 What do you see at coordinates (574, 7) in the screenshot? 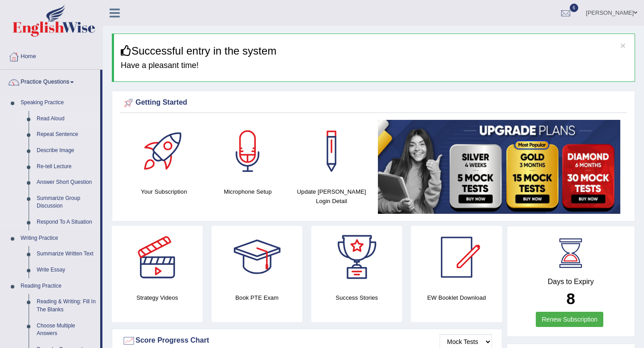
I see `span: 6` at bounding box center [574, 7].